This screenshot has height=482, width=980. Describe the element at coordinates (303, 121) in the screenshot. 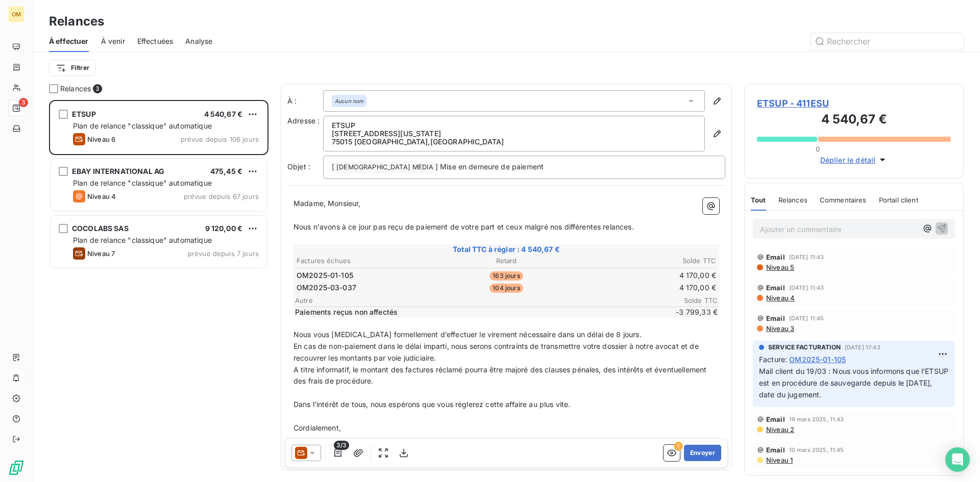

I see `span: Adresse :` at that location.